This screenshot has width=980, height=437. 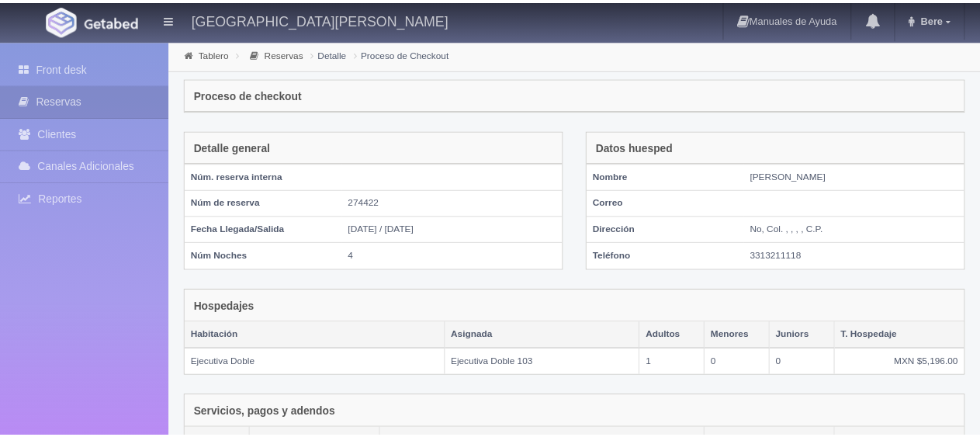 What do you see at coordinates (407, 53) in the screenshot?
I see `li: Proceso de Checkout` at bounding box center [407, 53].